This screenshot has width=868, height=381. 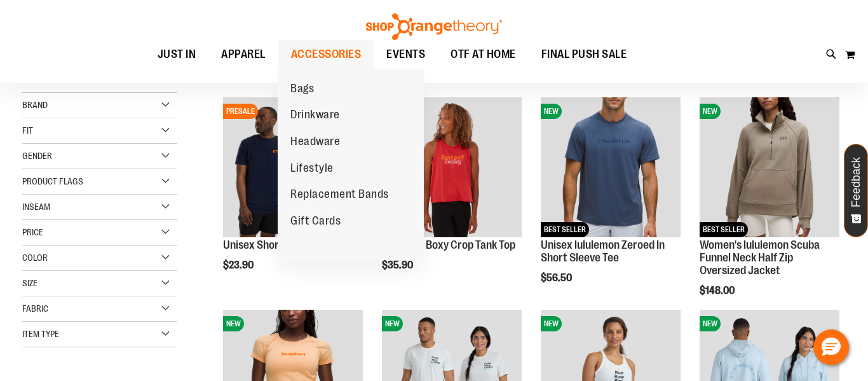 I want to click on a: Unisex Short Sleeve Tee, so click(x=279, y=245).